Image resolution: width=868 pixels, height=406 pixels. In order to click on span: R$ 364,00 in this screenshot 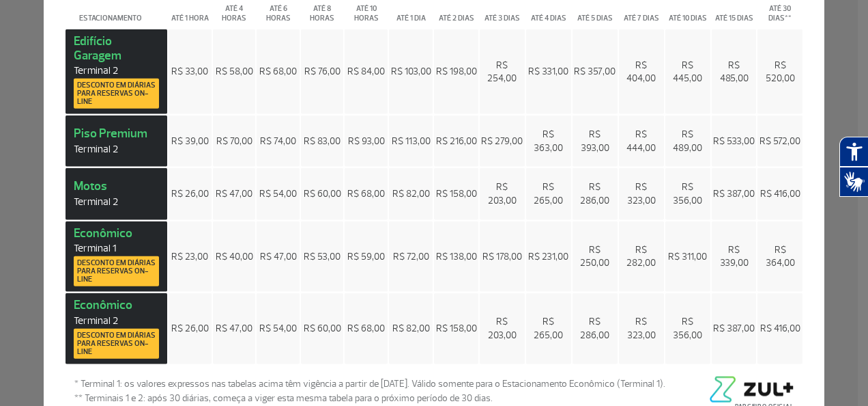, I will do `click(780, 255)`.